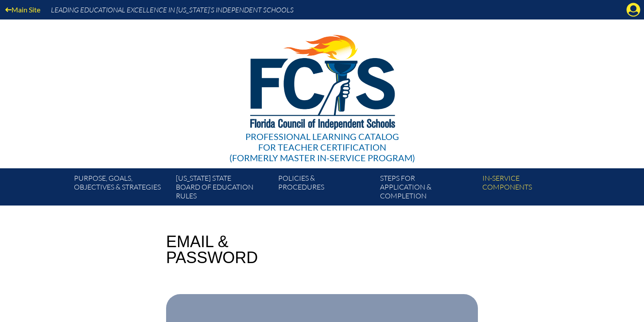 This screenshot has width=644, height=322. Describe the element at coordinates (23, 9) in the screenshot. I see `a: Main Site` at that location.